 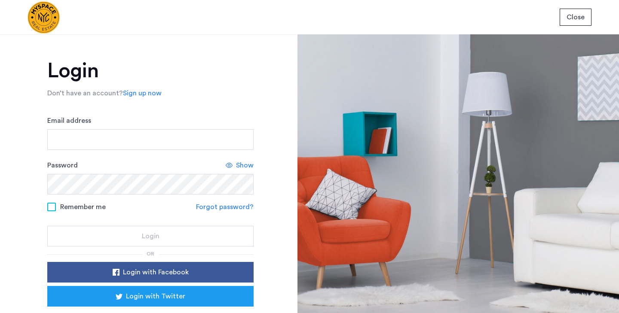 What do you see at coordinates (69, 121) in the screenshot?
I see `label: Email address` at bounding box center [69, 121].